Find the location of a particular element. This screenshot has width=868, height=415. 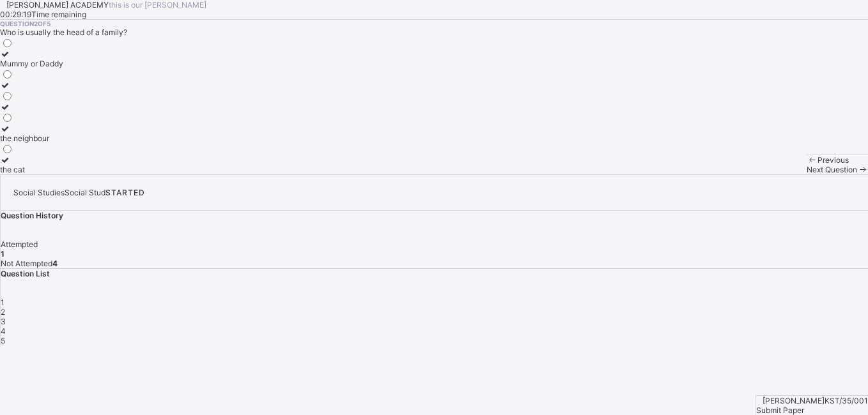

span: Not Attempted is located at coordinates (26, 263).